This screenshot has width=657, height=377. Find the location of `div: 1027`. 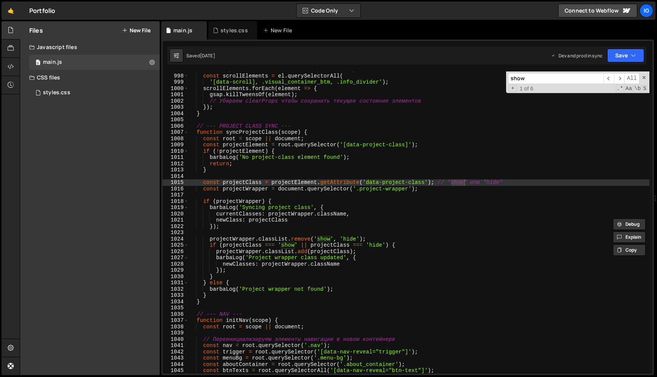

div: 1027 is located at coordinates (176, 258).